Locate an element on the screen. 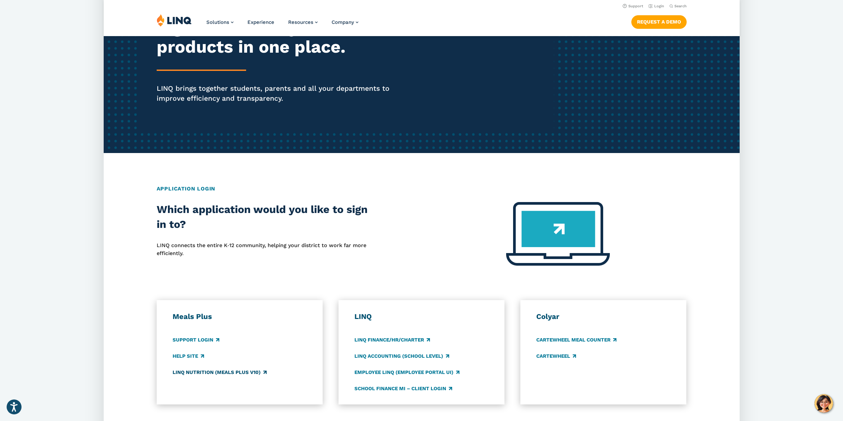 The height and width of the screenshot is (421, 843). a: LINQ Nutrition (Meals Plus v10) is located at coordinates (220, 372).